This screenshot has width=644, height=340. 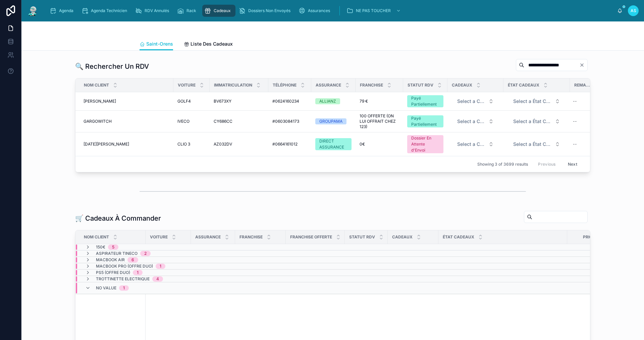 I want to click on span: 100 OFFERTE (ON LUI OFFRAIT CHEZ 123), so click(x=380, y=121).